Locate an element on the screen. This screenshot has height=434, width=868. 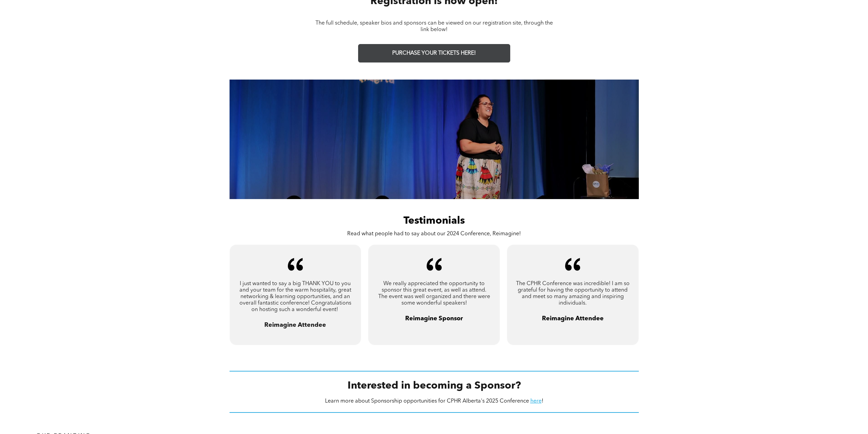
span: Testimonials is located at coordinates (434, 221).